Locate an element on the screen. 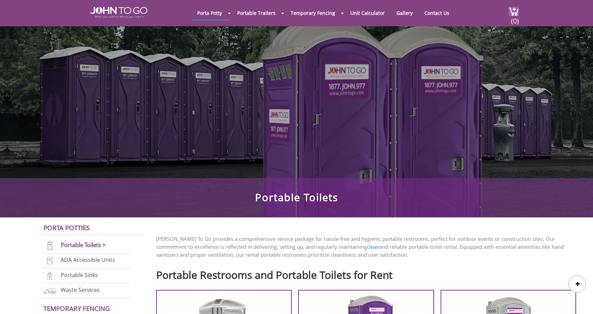 This screenshot has height=314, width=593. a: Portable Toilets > is located at coordinates (83, 244).